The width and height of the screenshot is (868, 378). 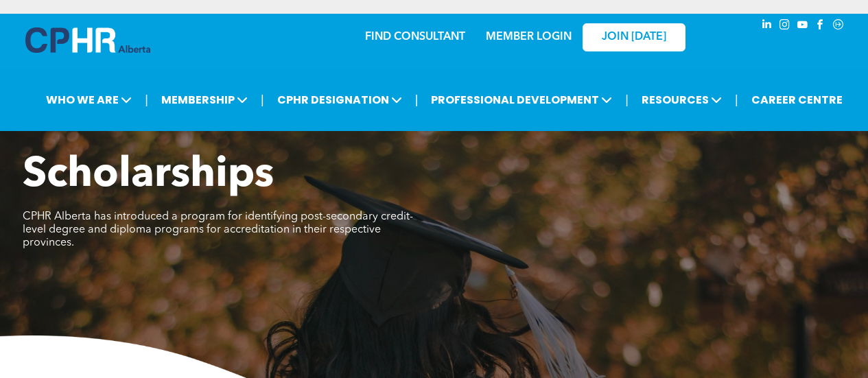 I want to click on a: Social network, so click(x=839, y=26).